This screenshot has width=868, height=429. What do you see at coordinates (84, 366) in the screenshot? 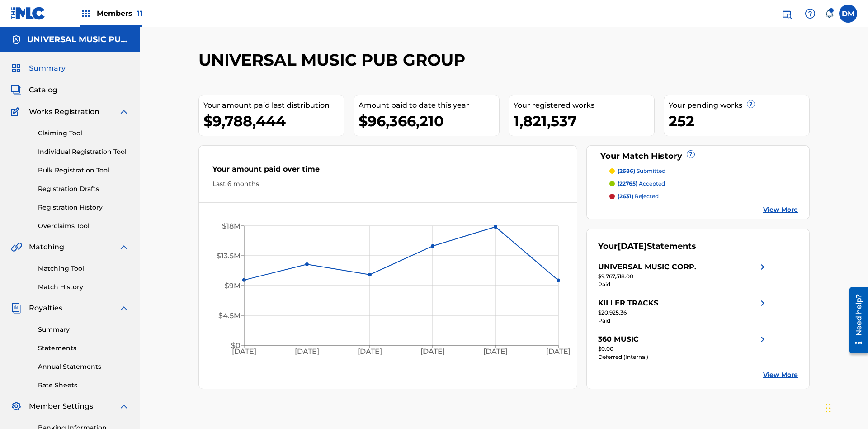
I see `a: Annual Statements` at bounding box center [84, 366].